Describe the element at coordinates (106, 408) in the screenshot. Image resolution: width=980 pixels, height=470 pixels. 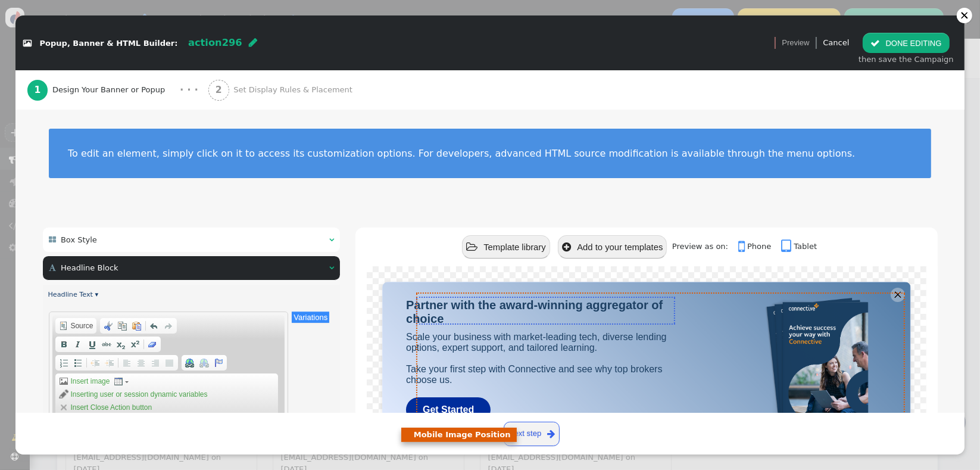
I see `a: Insert Close Action button` at that location.